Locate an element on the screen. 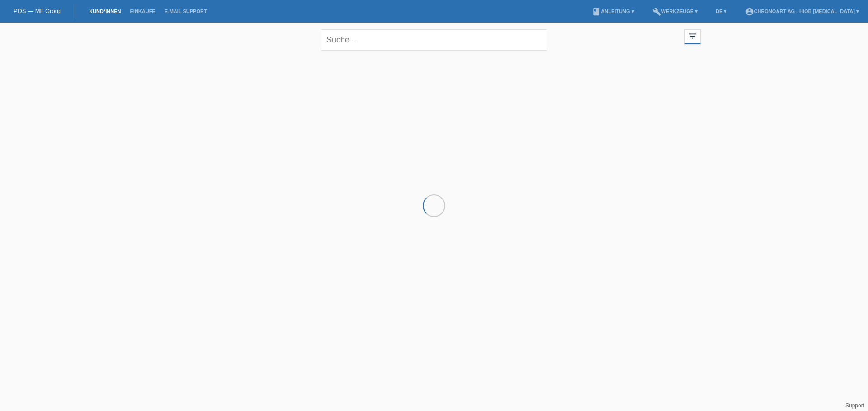  a: bookAnleitung ▾ is located at coordinates (612, 11).